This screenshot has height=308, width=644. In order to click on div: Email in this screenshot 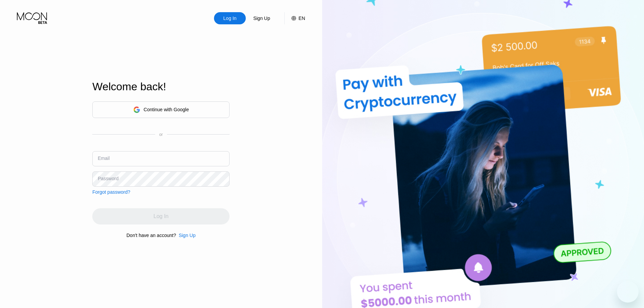, I will do `click(103, 158)`.